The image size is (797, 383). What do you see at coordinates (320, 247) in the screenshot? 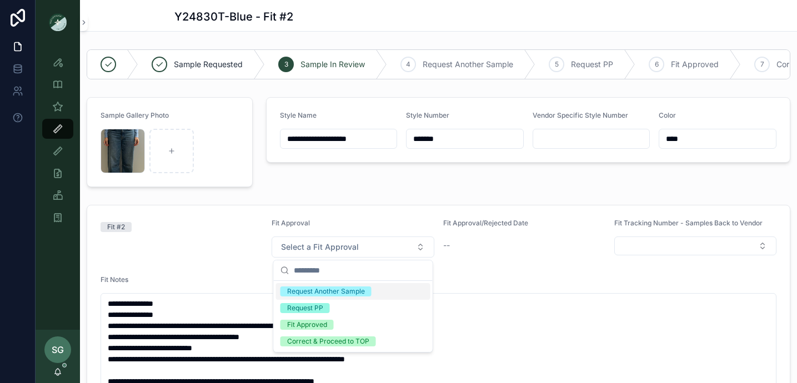
I see `span: Select a Fit Approval` at bounding box center [320, 247].